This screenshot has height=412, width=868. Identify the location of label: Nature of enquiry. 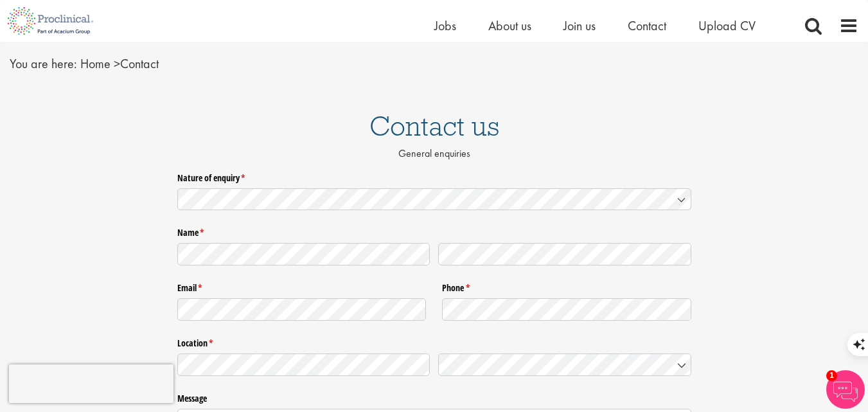
(434, 175).